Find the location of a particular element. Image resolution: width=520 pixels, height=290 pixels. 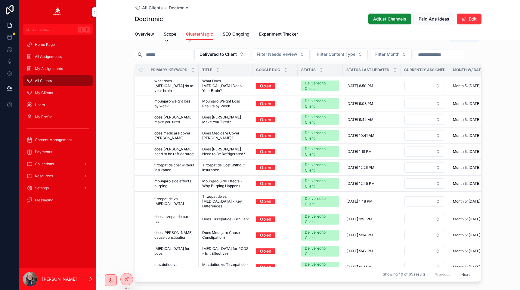

span: tirzepatide cost without insurance is located at coordinates (175, 167).